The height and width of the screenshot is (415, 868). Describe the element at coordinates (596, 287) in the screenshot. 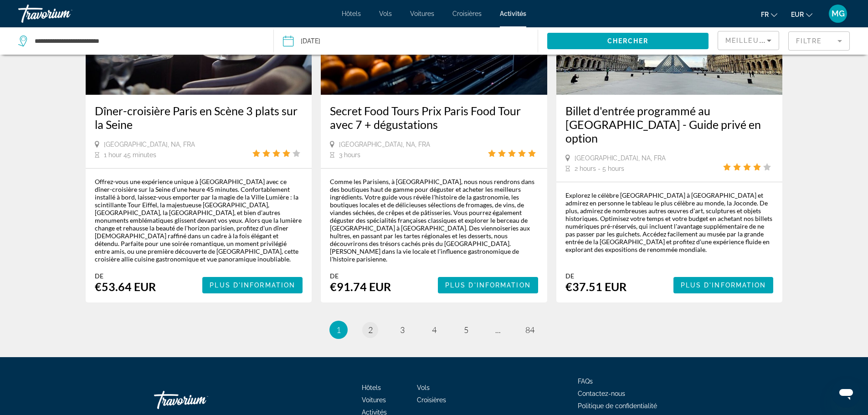

I see `div: €37.51 EUR` at that location.